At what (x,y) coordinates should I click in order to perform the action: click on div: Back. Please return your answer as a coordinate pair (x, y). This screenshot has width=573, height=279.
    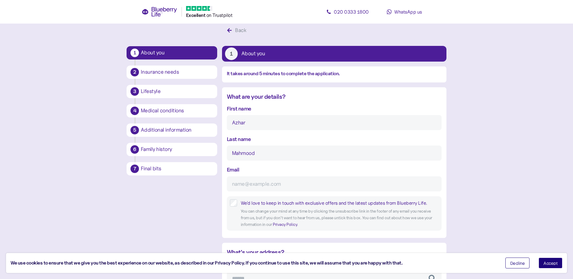
    Looking at the image, I should click on (240, 30).